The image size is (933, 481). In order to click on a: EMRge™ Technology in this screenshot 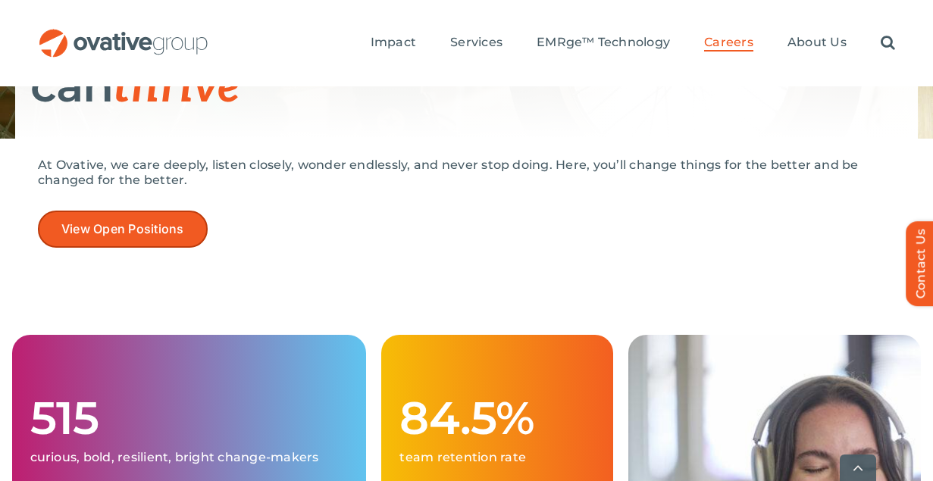, I will do `click(604, 43)`.